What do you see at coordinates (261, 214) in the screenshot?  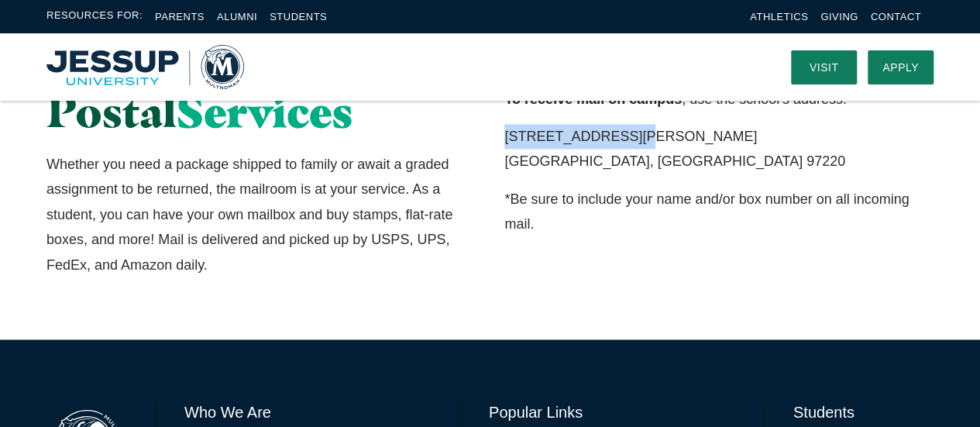 I see `p: Whether you need a package shipped to family or await a graded assignment to be returned, the mai...` at bounding box center [261, 214].